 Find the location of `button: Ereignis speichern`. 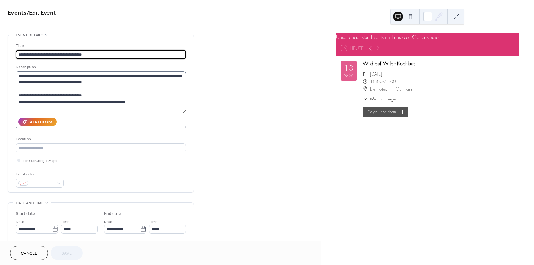

button: Ereignis speichern is located at coordinates (386, 112).